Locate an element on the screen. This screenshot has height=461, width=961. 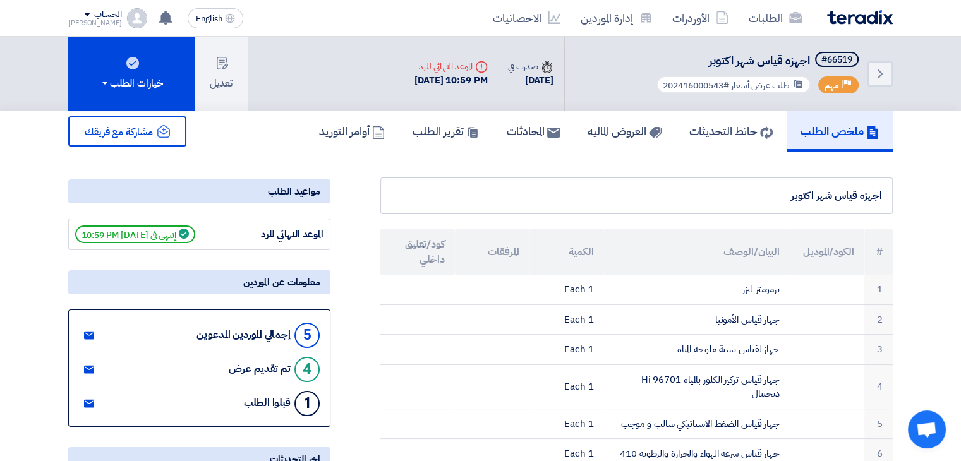
button: English is located at coordinates (215, 18).